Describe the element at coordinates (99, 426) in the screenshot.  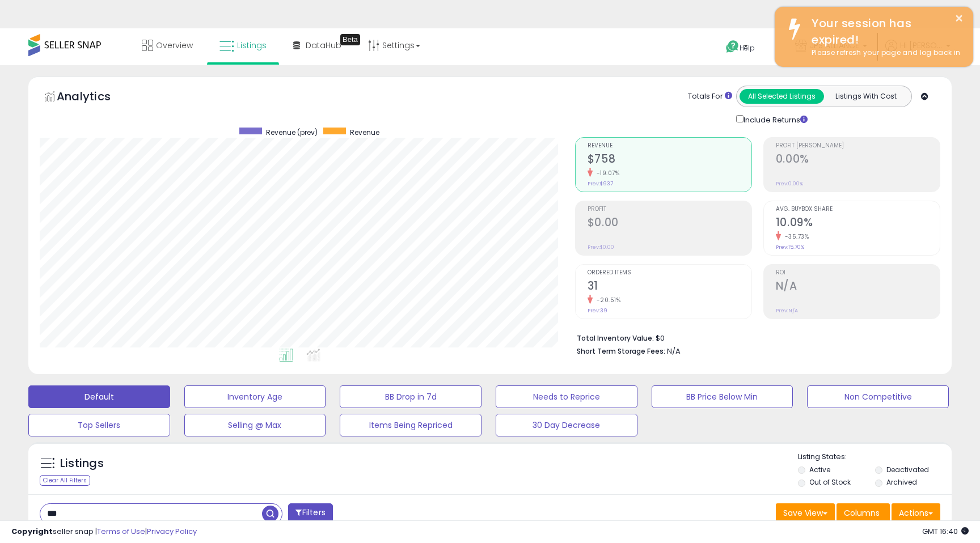
I see `button: Top Sellers` at that location.